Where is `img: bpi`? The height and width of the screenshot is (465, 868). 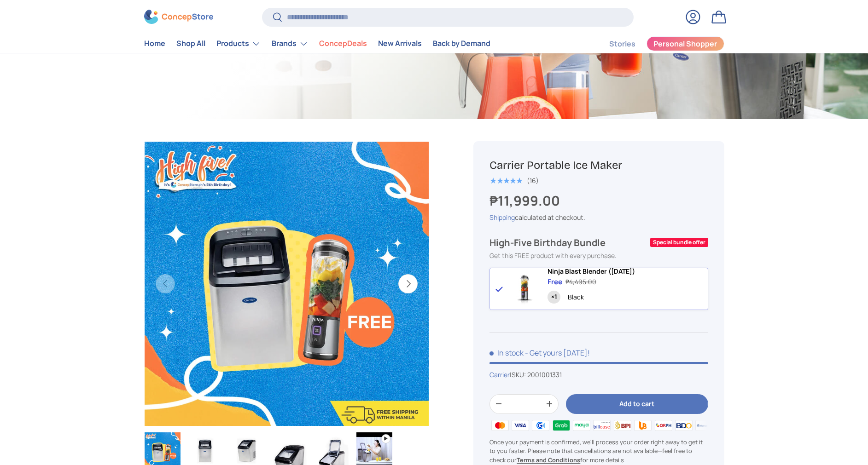 img: bpi is located at coordinates (623, 426).